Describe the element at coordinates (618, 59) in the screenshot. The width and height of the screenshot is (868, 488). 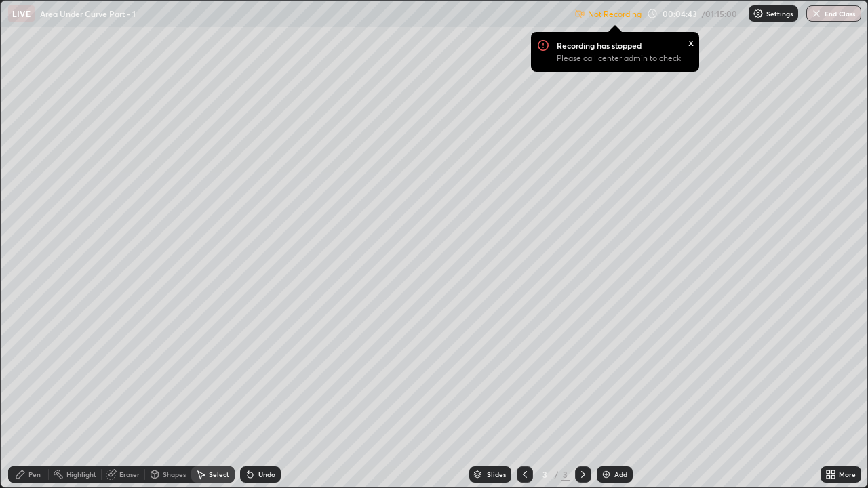
I see `p: Please call center admin to check` at that location.